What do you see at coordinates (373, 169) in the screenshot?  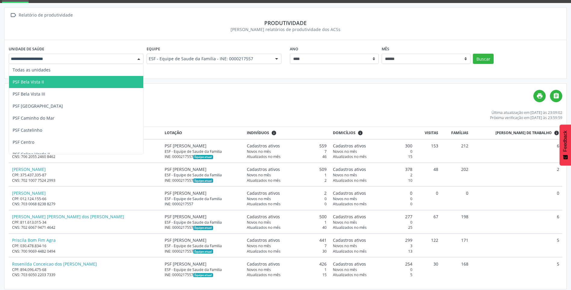 I see `div: 378` at bounding box center [373, 169].